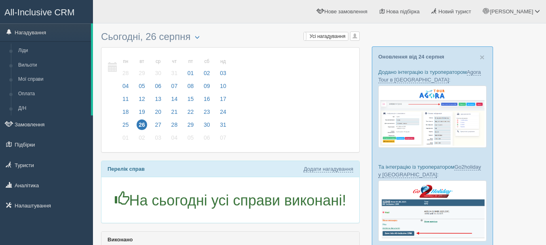 The width and height of the screenshot is (546, 245). What do you see at coordinates (411, 57) in the screenshot?
I see `a: Оновлення від 24 серпня` at bounding box center [411, 57].